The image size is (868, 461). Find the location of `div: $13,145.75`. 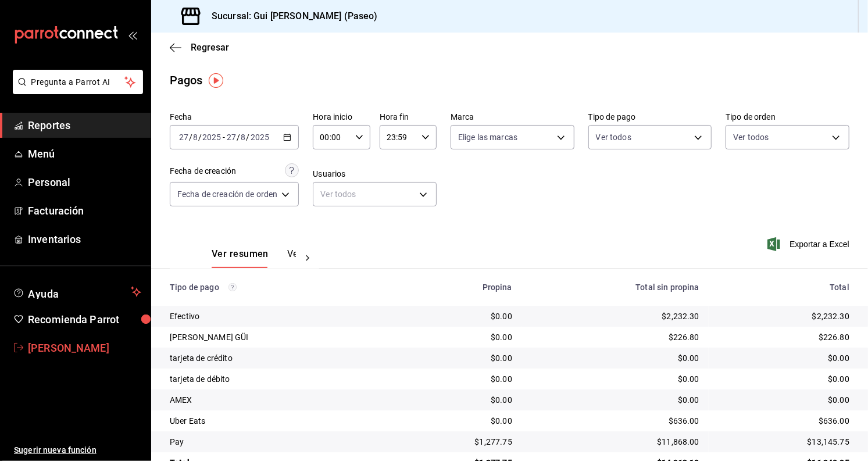

div: $13,145.75 is located at coordinates (784, 442).